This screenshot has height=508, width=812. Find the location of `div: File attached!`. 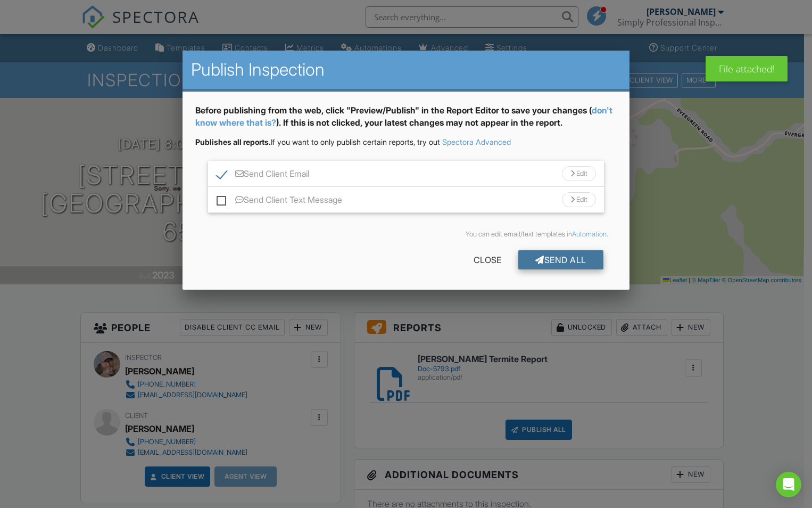

div: File attached! is located at coordinates (747, 69).